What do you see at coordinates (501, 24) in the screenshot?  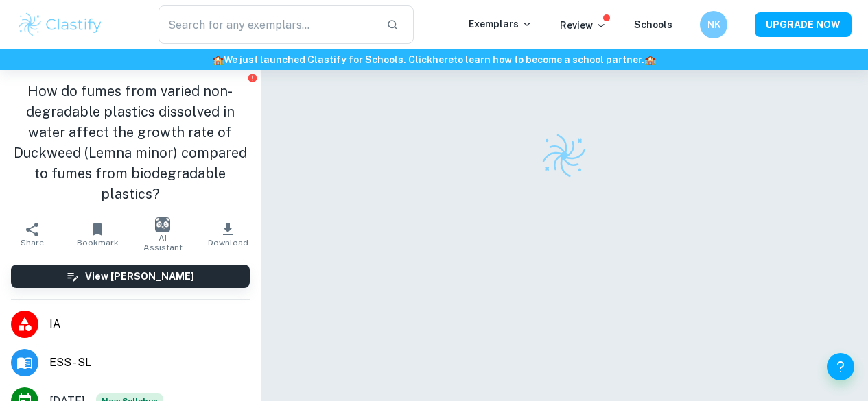 I see `p: Exemplars` at bounding box center [501, 24].